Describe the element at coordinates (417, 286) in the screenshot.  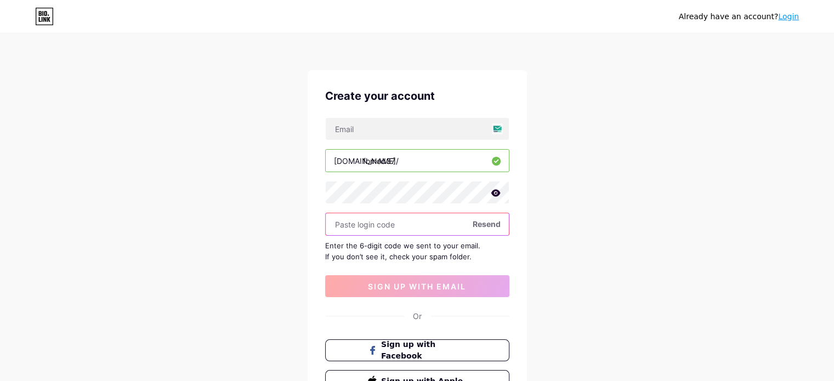
I see `button: sign up with email` at that location.